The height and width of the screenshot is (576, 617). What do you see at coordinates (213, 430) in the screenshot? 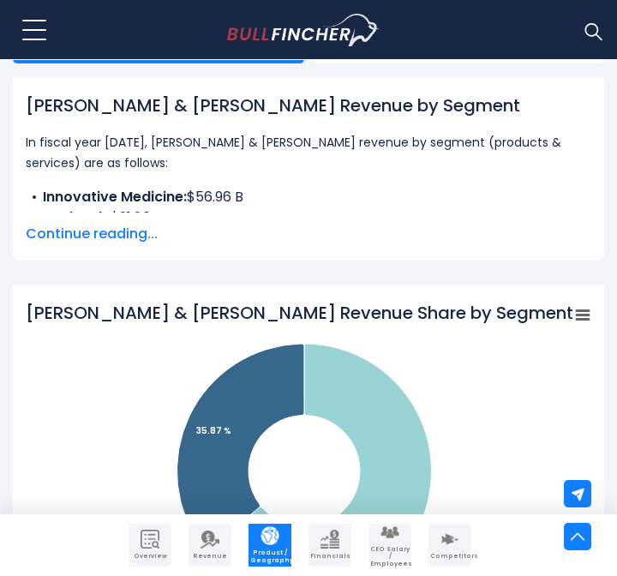
I see `tspan: 35.87 %` at bounding box center [213, 430].